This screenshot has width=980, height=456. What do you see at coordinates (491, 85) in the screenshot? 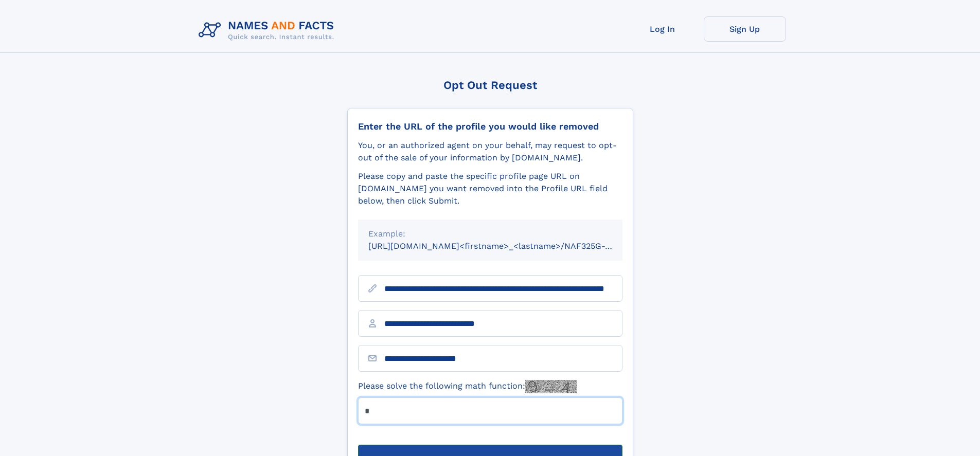
I see `div: Opt Out Request` at bounding box center [491, 85].